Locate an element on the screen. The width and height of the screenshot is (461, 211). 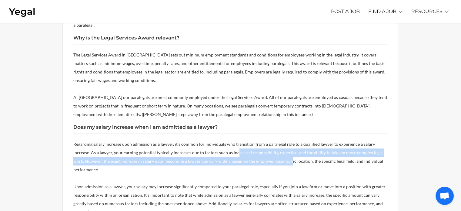
a: POST A JOB is located at coordinates (345, 11).